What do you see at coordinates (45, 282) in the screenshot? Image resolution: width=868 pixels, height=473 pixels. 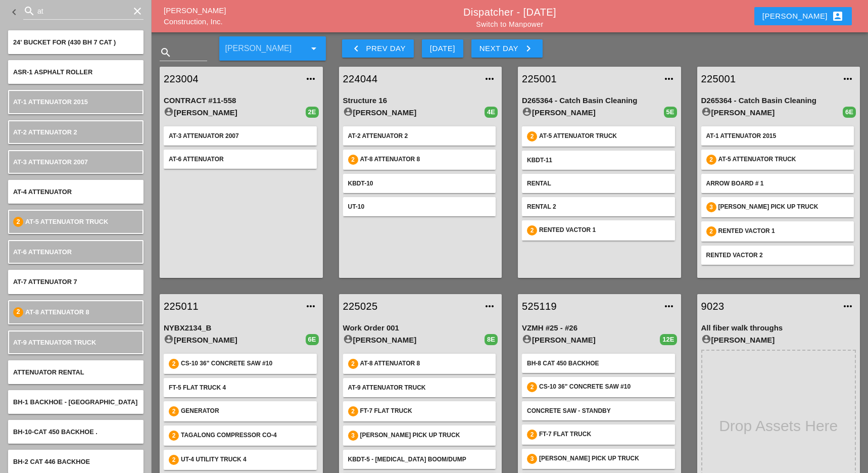 I see `span: AT-7 ATTENUATOR 7` at bounding box center [45, 282].